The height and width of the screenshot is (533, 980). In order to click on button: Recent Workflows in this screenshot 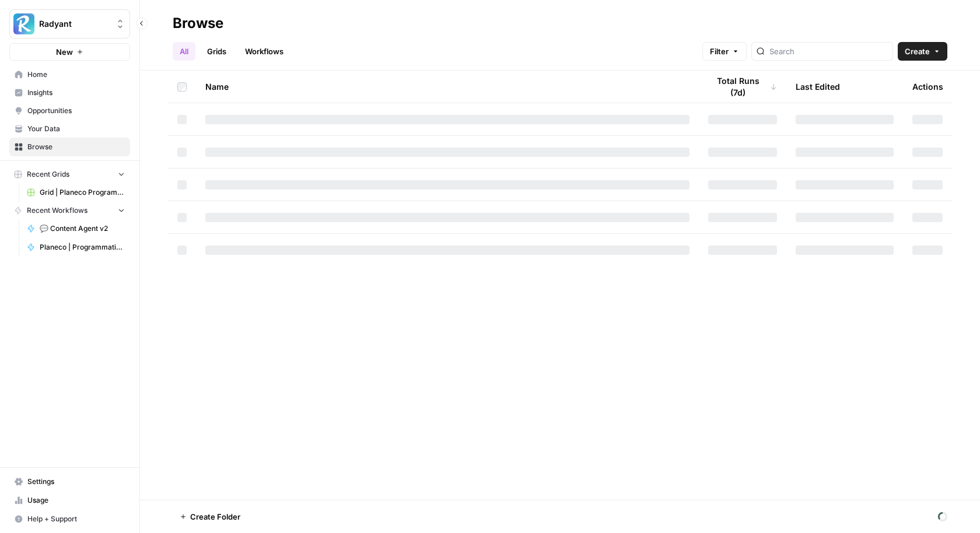, I will do `click(69, 210)`.